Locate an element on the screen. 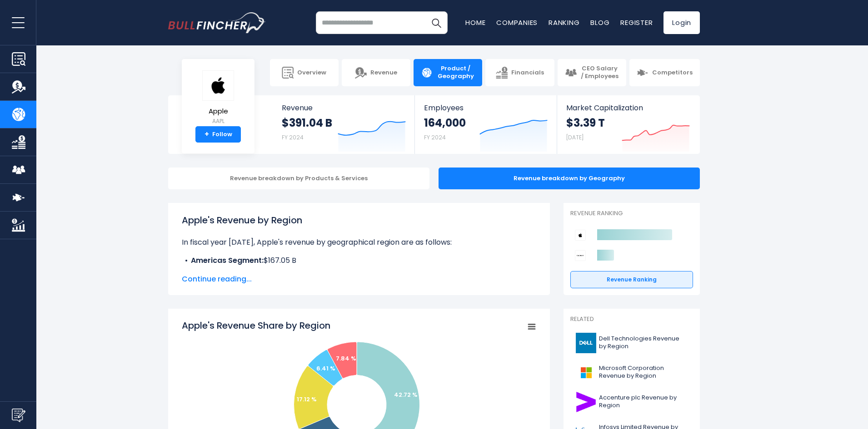 This screenshot has height=429, width=868. span: Microsoft Corporation Revenue by Region is located at coordinates (643, 373).